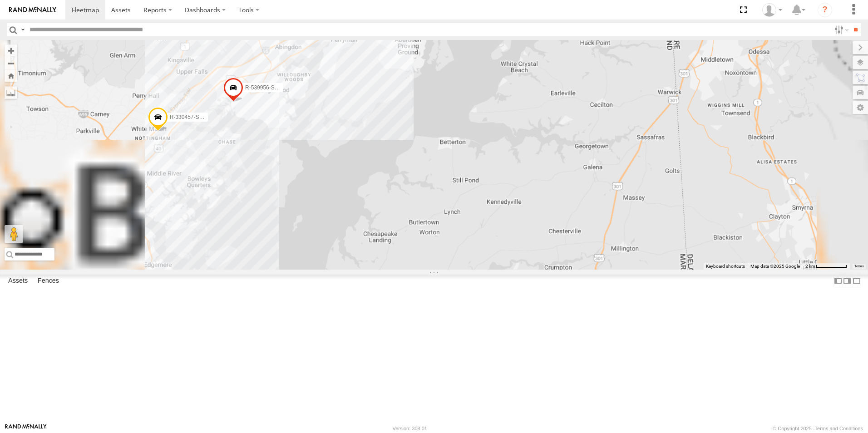 The height and width of the screenshot is (433, 868). I want to click on a: Terms and Conditions, so click(839, 428).